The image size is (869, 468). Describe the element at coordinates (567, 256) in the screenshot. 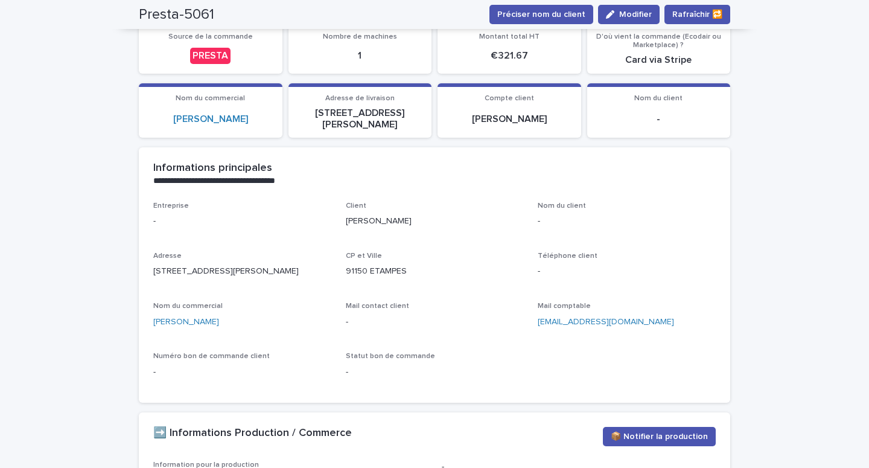

I see `span: Téléphone client` at that location.